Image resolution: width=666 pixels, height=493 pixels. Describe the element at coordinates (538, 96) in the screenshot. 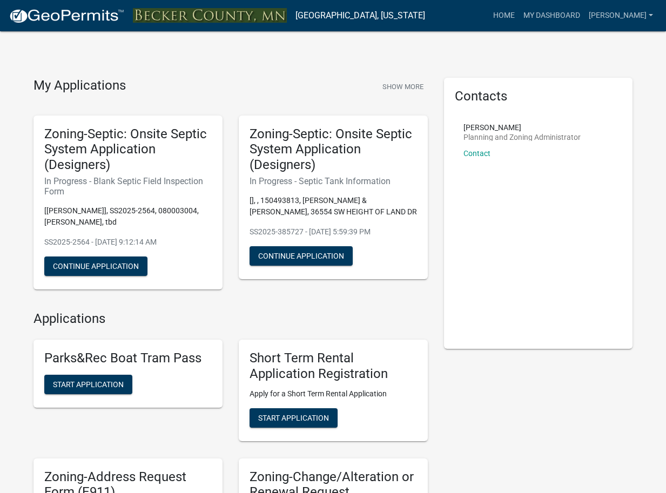

I see `h5: Contacts` at that location.